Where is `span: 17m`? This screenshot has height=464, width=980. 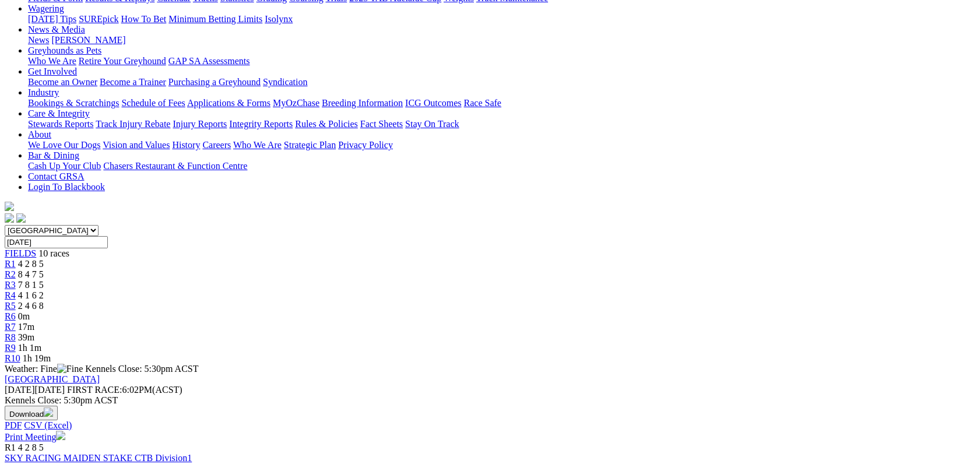
span: 17m is located at coordinates (26, 326).